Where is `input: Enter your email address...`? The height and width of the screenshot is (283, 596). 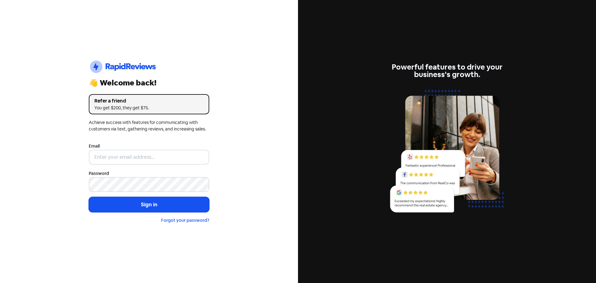
input: Enter your email address... is located at coordinates (149, 157).